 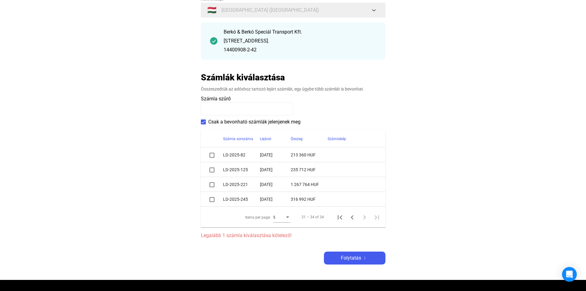 I want to click on span: Folytatás, so click(x=351, y=258).